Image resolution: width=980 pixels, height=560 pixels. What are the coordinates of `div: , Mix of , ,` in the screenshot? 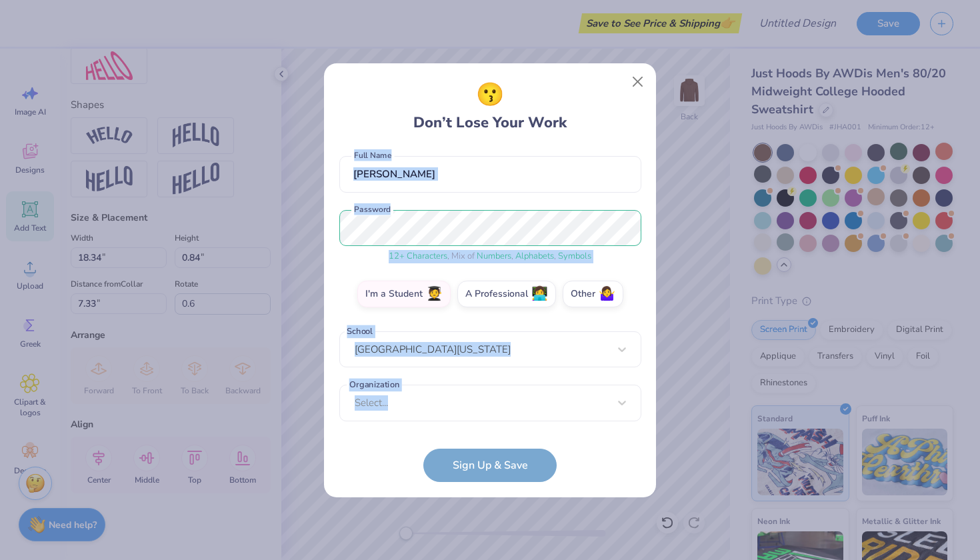 It's located at (490, 256).